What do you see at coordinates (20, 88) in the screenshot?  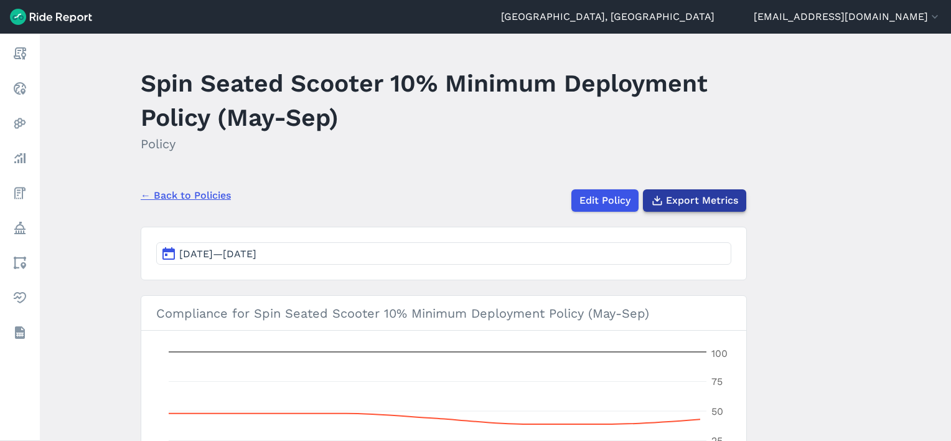 I see `a: Realtime` at bounding box center [20, 88].